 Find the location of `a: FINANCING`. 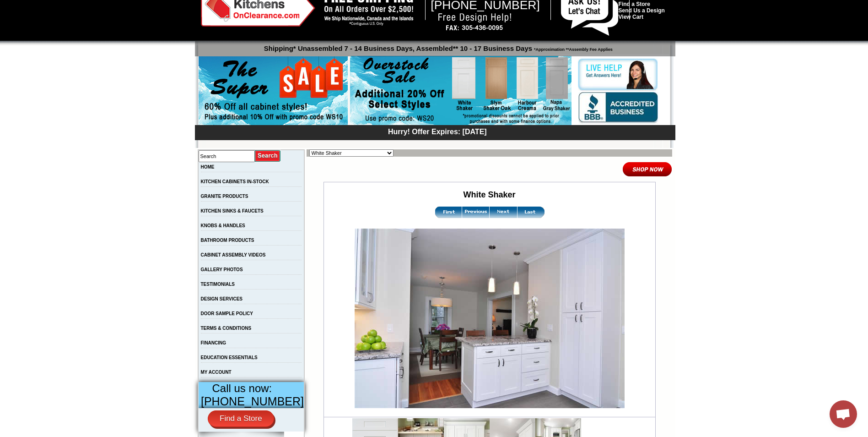

a: FINANCING is located at coordinates (214, 343).